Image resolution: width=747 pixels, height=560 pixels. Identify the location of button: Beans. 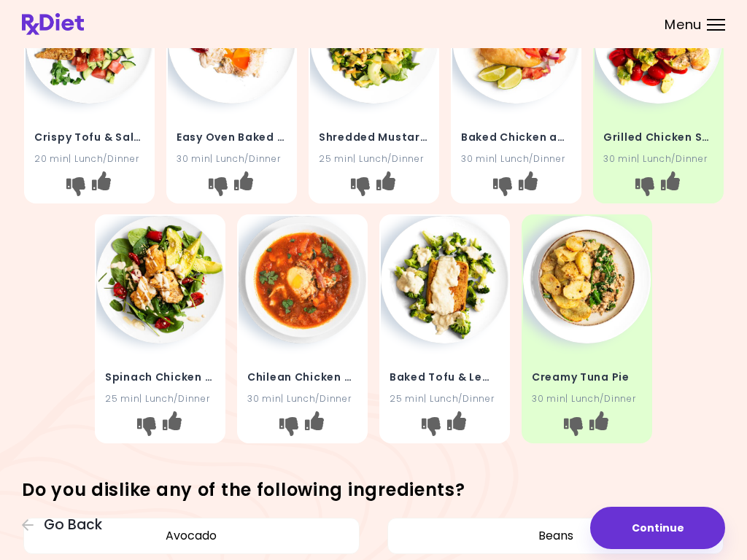
(555, 536).